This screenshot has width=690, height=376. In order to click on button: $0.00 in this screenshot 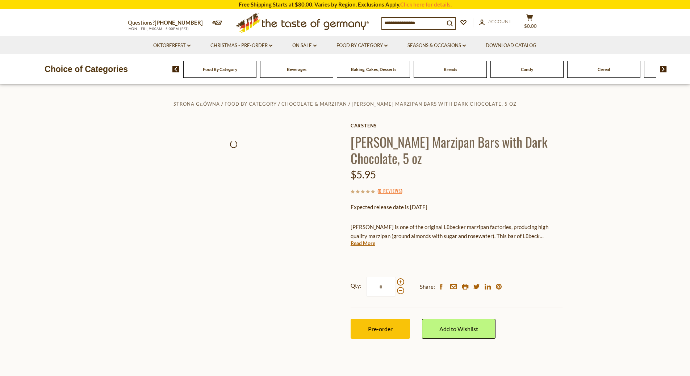, I will do `click(530, 23)`.